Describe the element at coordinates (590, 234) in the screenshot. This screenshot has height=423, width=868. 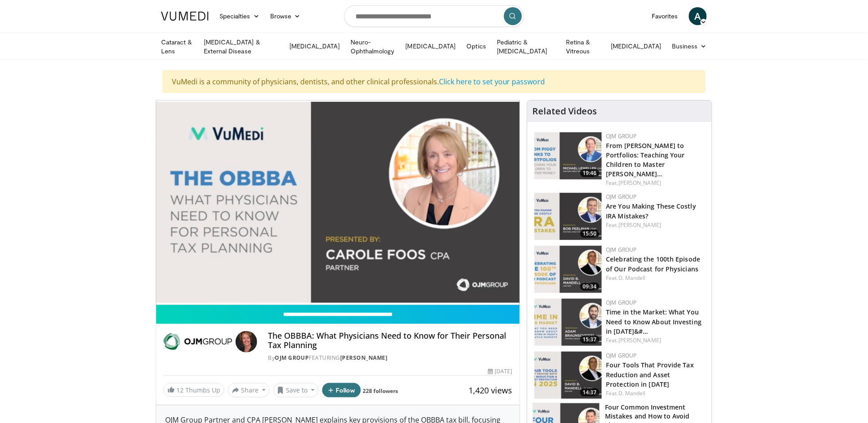
I see `span: 15:50` at that location.